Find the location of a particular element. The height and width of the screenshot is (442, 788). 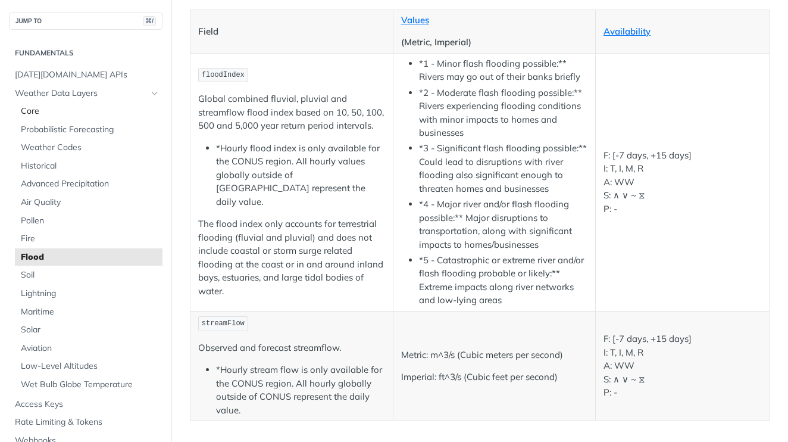

p: The flood index only accounts for terrestrial flooding (fluvial and pluvial) and does not include... is located at coordinates (292, 257).